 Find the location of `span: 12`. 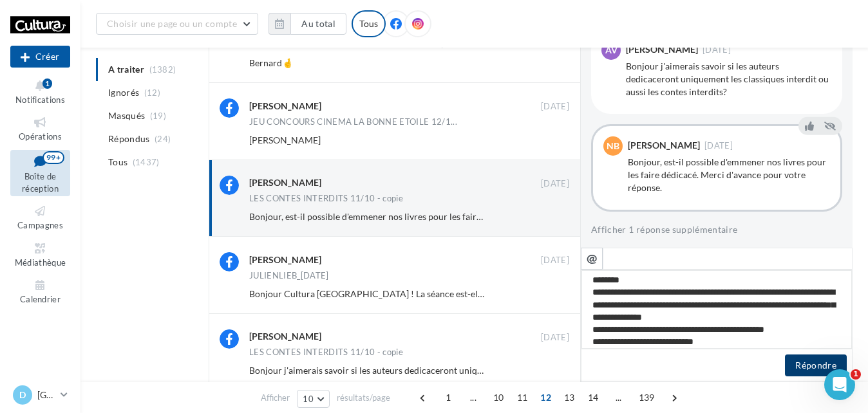

span: 12 is located at coordinates (545, 398).